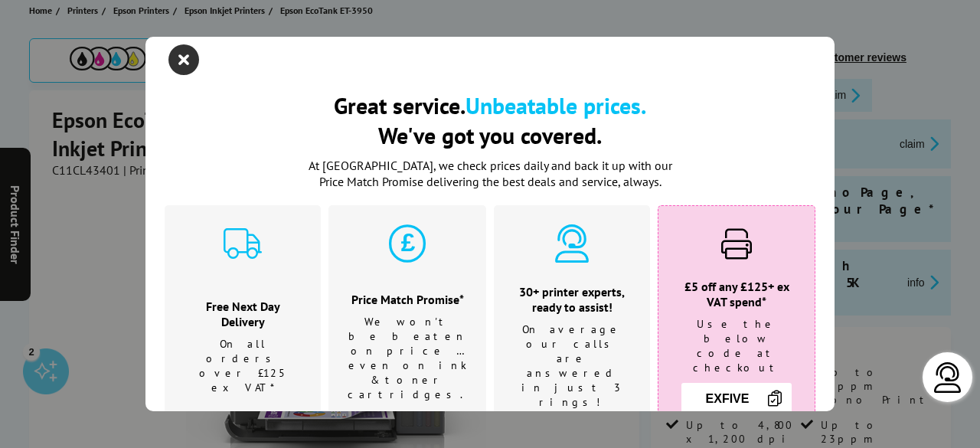 This screenshot has width=980, height=448. What do you see at coordinates (556, 105) in the screenshot?
I see `b: Unbeatable prices.` at bounding box center [556, 105].